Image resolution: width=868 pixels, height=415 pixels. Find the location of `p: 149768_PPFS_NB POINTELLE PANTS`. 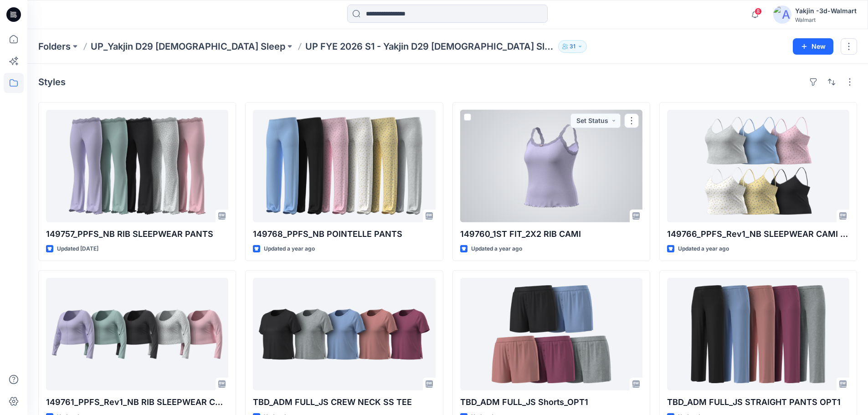

p: 149768_PPFS_NB POINTELLE PANTS is located at coordinates (344, 234).